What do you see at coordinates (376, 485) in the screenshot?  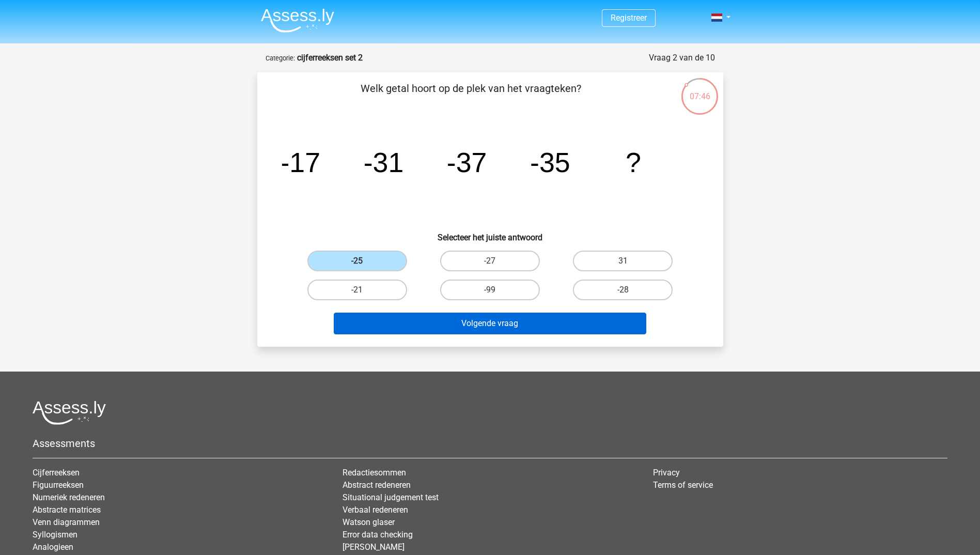 I see `a: Abstract redeneren` at bounding box center [376, 485].